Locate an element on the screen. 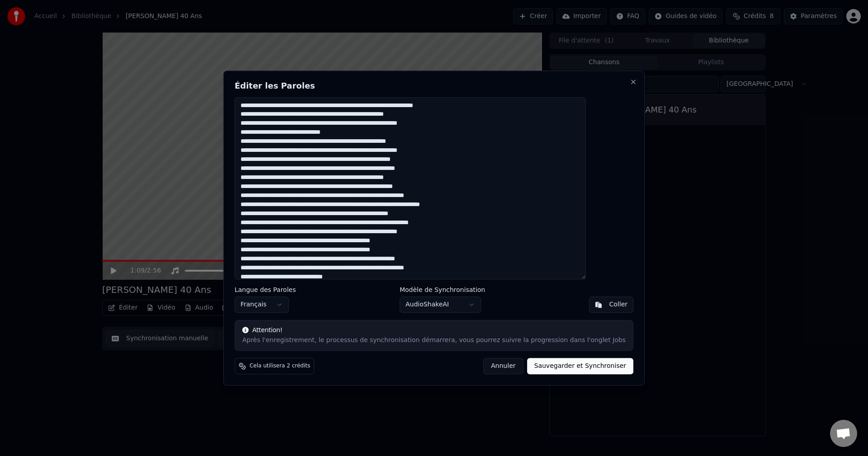 This screenshot has height=456, width=868. button: Annuler is located at coordinates (503, 366).